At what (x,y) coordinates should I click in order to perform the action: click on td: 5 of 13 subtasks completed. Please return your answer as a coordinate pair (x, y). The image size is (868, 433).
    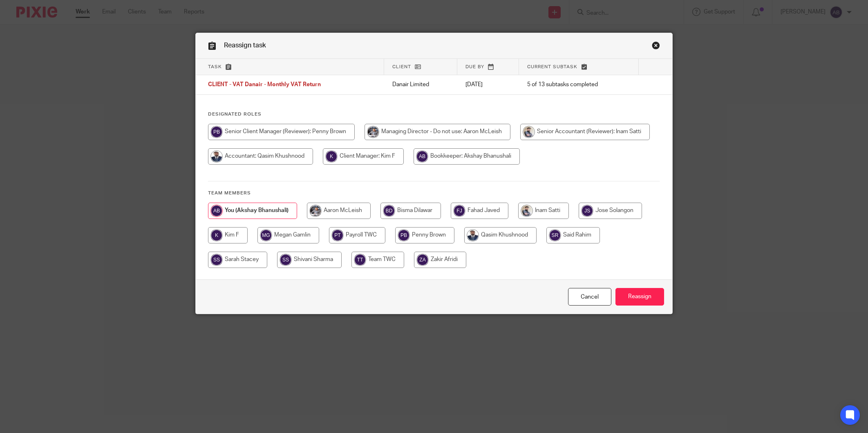
    Looking at the image, I should click on (579, 85).